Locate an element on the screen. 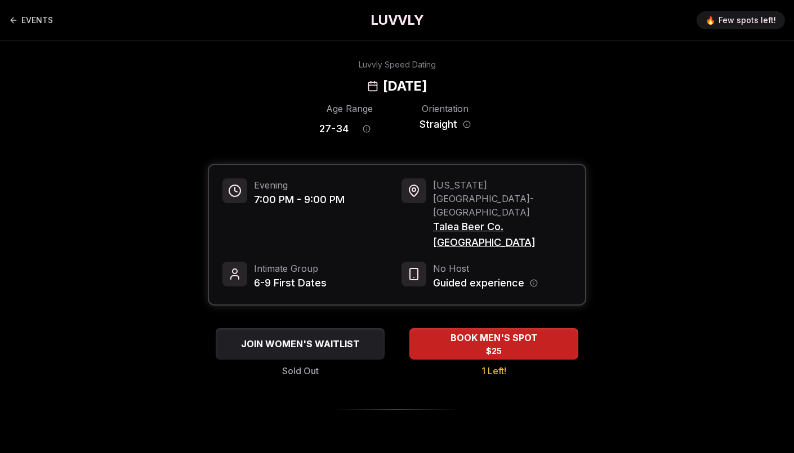  span: BOOK MEN'S SPOT is located at coordinates (494, 338).